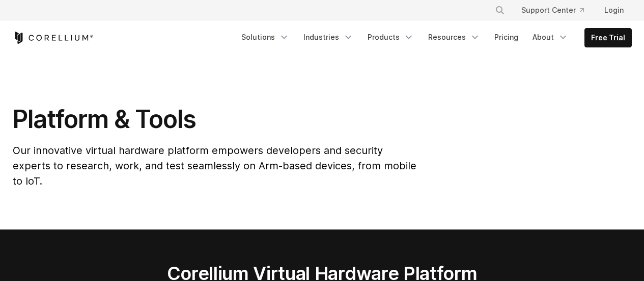  I want to click on a: Resources, so click(454, 37).